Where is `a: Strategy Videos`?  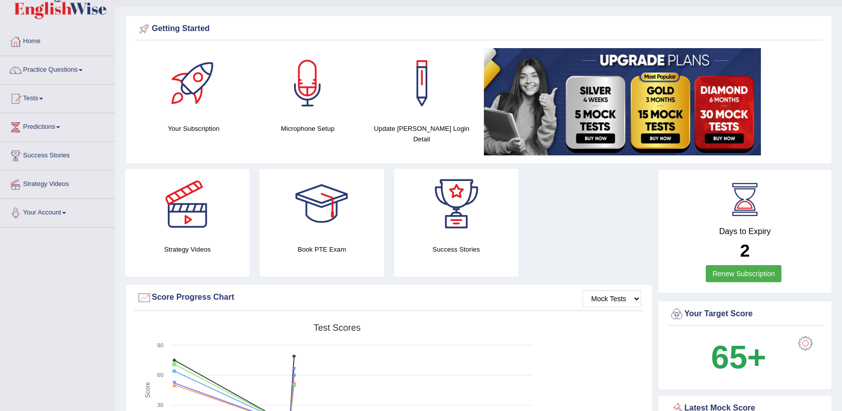 a: Strategy Videos is located at coordinates (58, 183).